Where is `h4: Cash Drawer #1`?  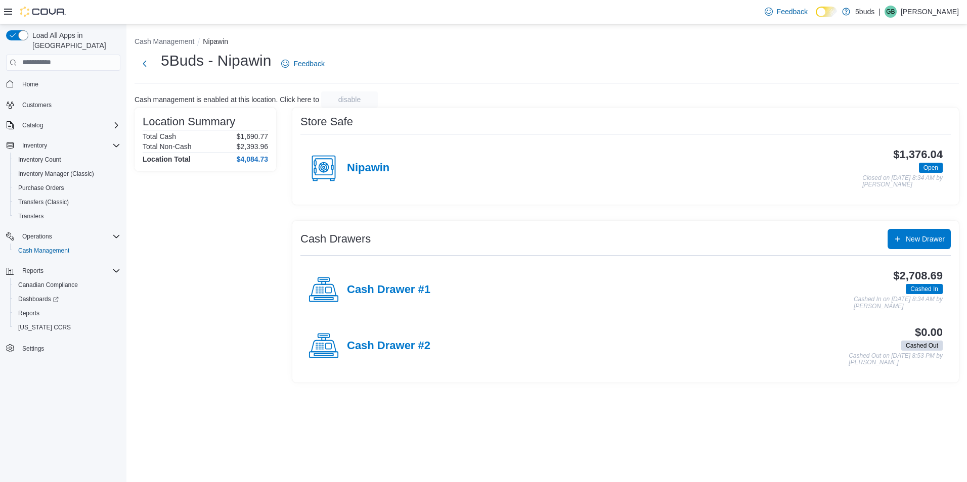
h4: Cash Drawer #1 is located at coordinates (388, 290).